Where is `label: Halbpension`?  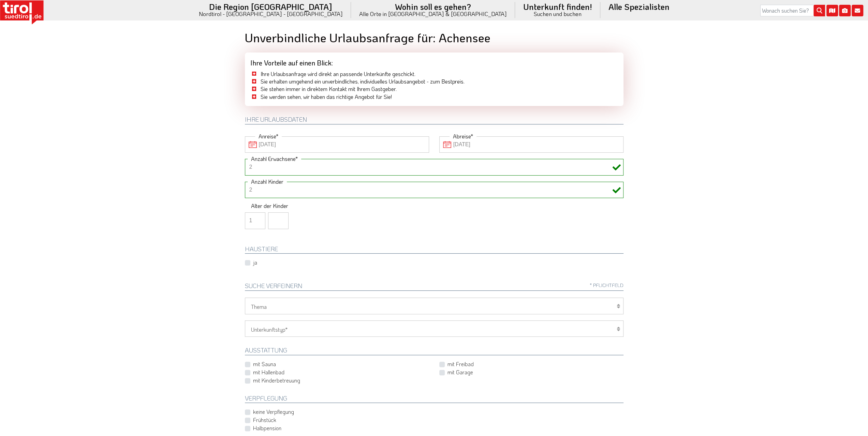
label: Halbpension is located at coordinates (267, 428).